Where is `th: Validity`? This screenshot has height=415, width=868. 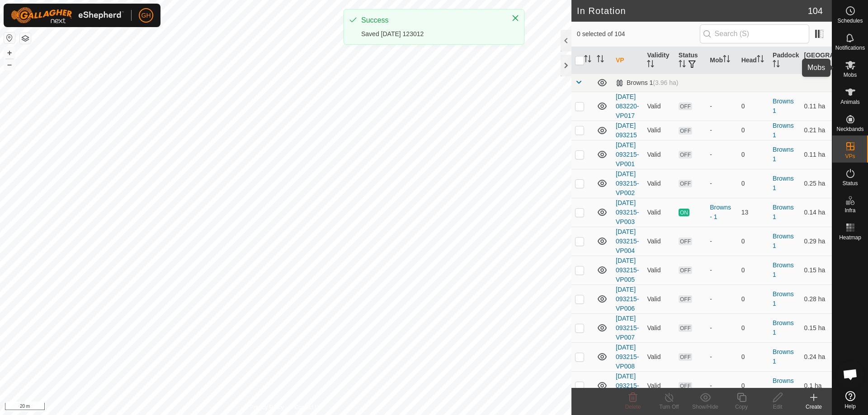 th: Validity is located at coordinates (659, 60).